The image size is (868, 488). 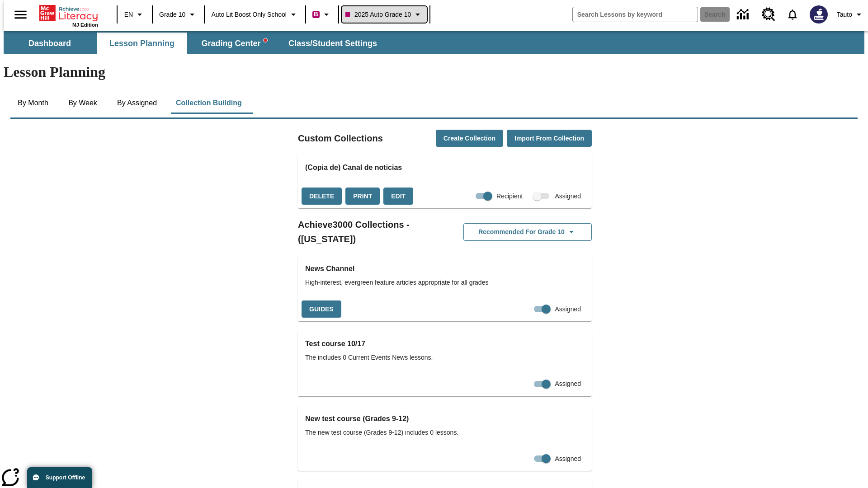 What do you see at coordinates (21, 14) in the screenshot?
I see `button: Open side menu` at bounding box center [21, 14].